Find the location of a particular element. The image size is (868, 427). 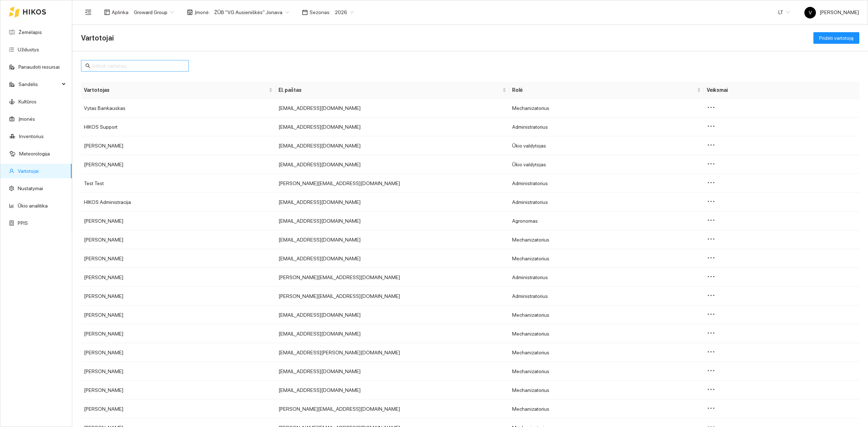

span: Vartotojas is located at coordinates (176, 90).